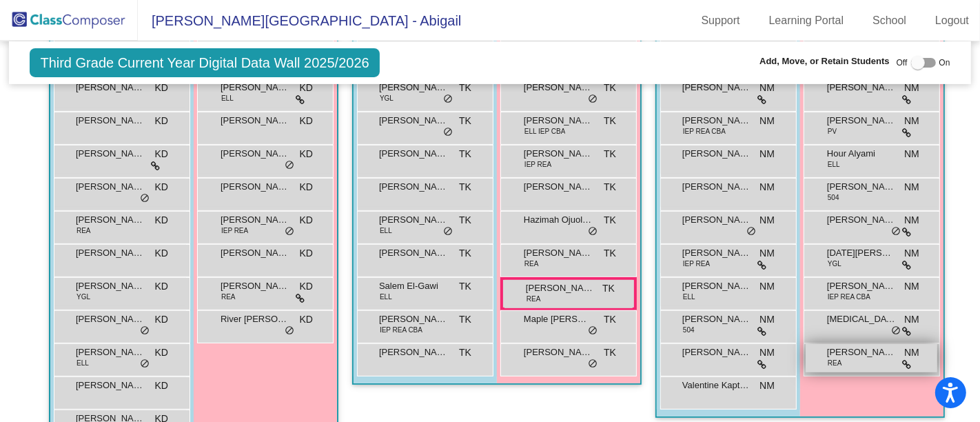 Image resolution: width=980 pixels, height=422 pixels. What do you see at coordinates (721, 21) in the screenshot?
I see `a: Support` at bounding box center [721, 21].